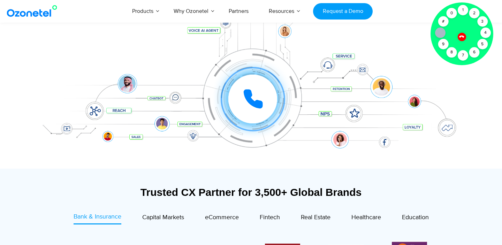 The width and height of the screenshot is (502, 245). I want to click on a: Request a Demo, so click(343, 11).